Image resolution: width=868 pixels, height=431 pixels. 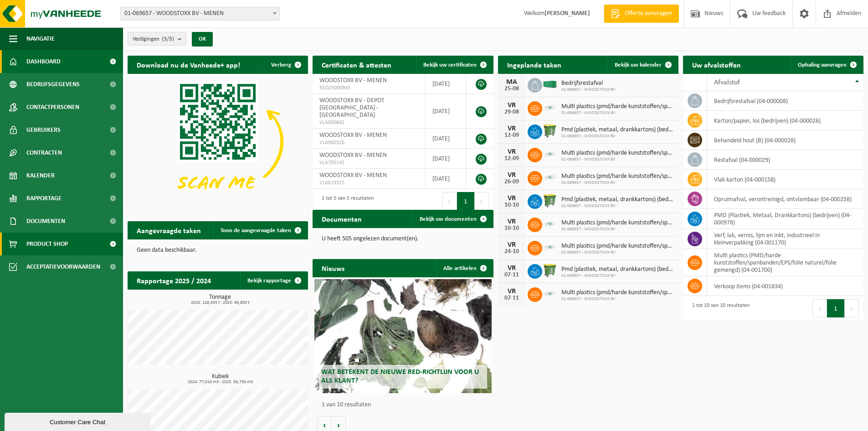 What do you see at coordinates (41, 38) in the screenshot?
I see `span: Navigatie` at bounding box center [41, 38].